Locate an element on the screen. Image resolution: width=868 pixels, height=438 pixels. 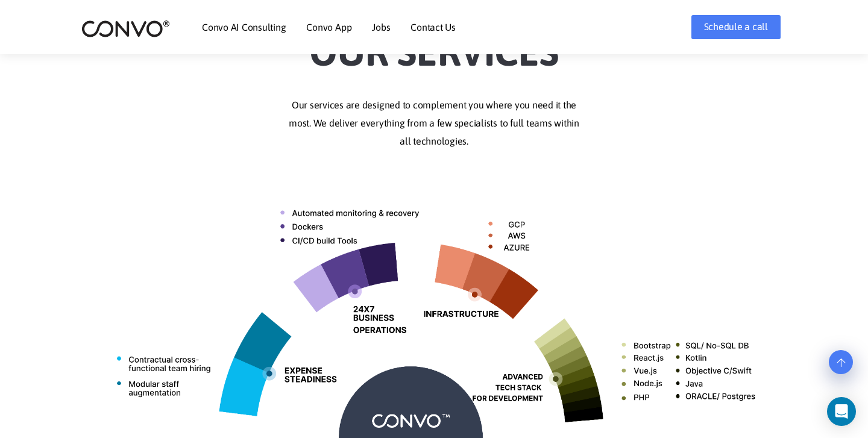
a: Convo AI Consulting is located at coordinates (243, 27).